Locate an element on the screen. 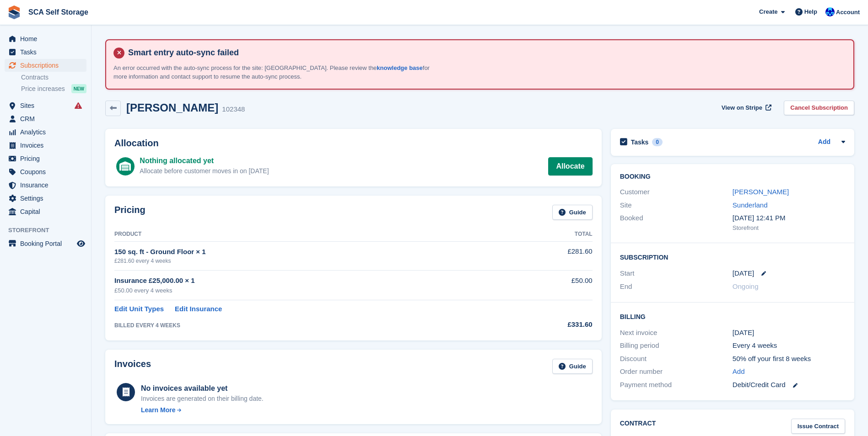 The height and width of the screenshot is (436, 868). span: Storefront is located at coordinates (49, 230).